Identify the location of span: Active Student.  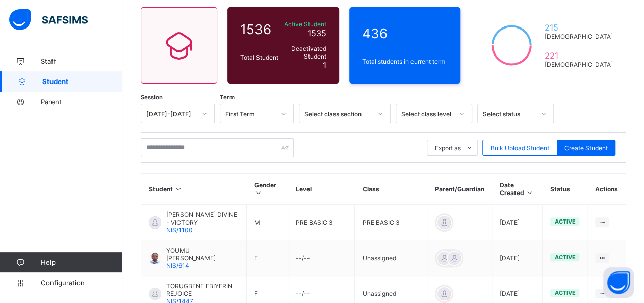
(305, 24).